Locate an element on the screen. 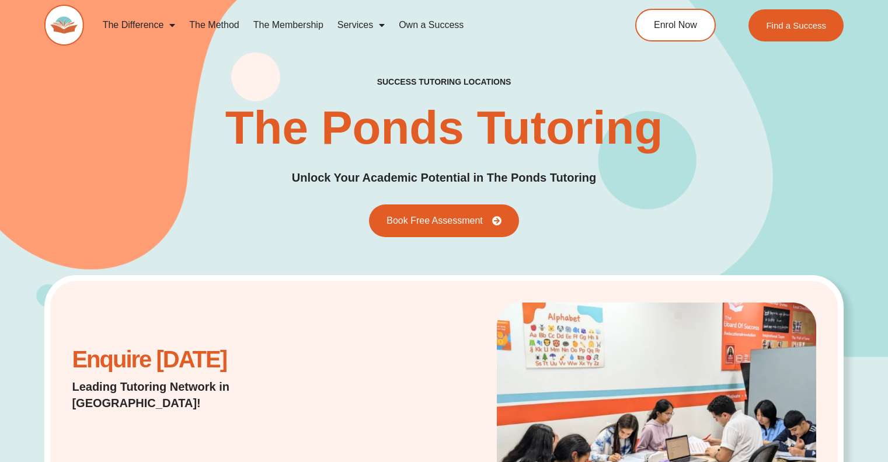 Image resolution: width=888 pixels, height=462 pixels. a: Enrol Now is located at coordinates (676, 25).